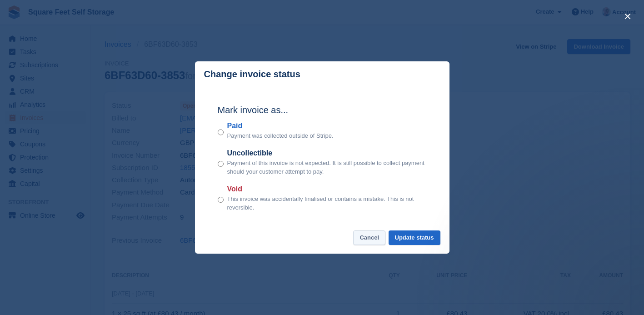  What do you see at coordinates (281, 125) in the screenshot?
I see `label: Paid` at bounding box center [281, 125].